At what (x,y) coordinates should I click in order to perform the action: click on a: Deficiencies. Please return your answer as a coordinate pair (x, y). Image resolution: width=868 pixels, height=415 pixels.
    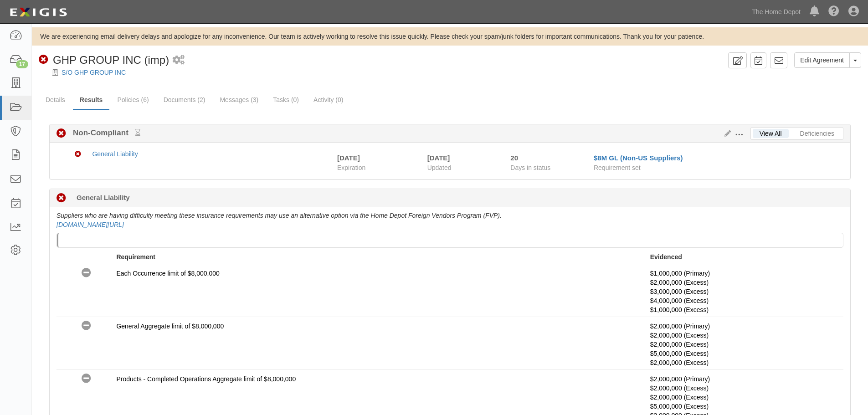
    Looking at the image, I should click on (817, 134).